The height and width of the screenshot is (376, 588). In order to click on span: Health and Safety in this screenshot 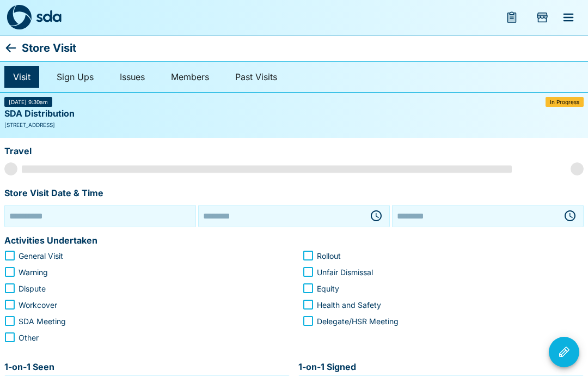, I will do `click(350, 304)`.